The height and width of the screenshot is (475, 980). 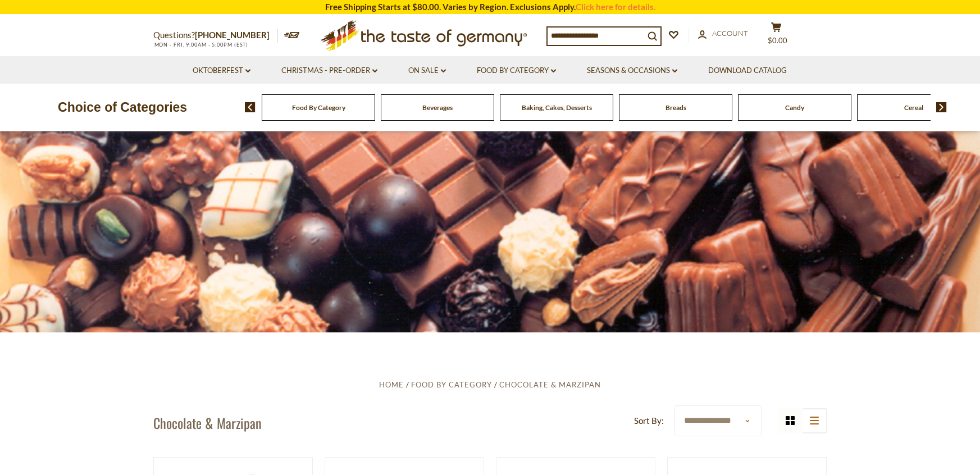 I want to click on span: Breads, so click(x=676, y=107).